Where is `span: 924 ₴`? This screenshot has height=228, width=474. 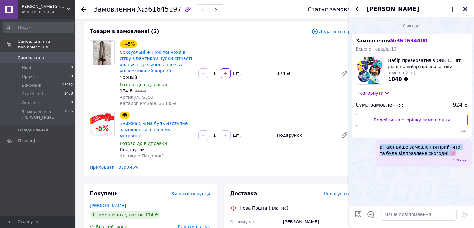
span: 924 ₴ is located at coordinates (461, 105).